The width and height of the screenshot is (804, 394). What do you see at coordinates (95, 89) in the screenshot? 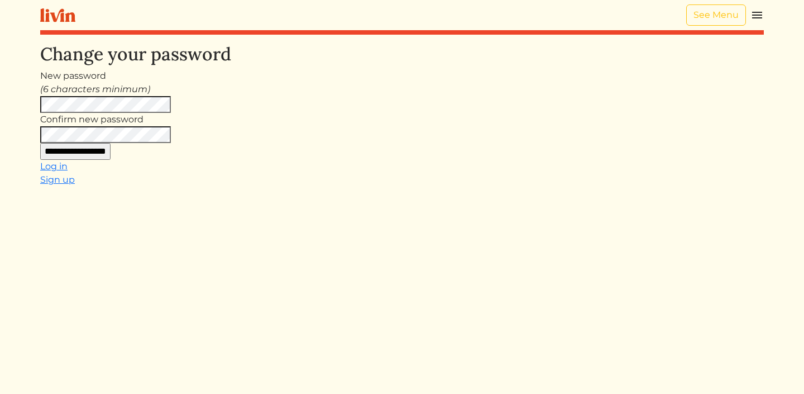
I see `em: (6 characters minimum)` at bounding box center [95, 89].